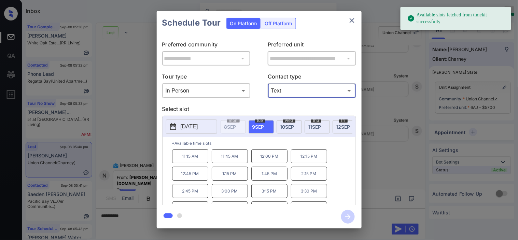  Describe the element at coordinates (230, 174) in the screenshot. I see `p: 1:15 PM` at that location.